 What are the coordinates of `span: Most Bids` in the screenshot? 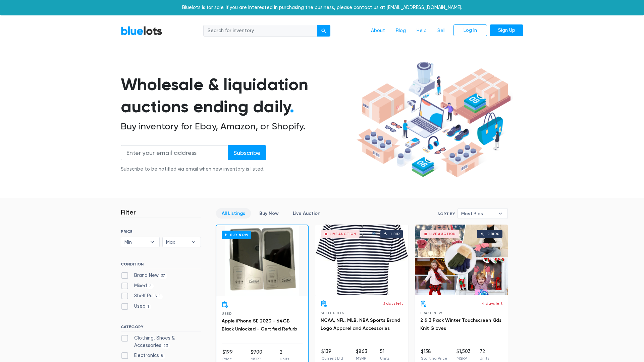 It's located at (478, 214).